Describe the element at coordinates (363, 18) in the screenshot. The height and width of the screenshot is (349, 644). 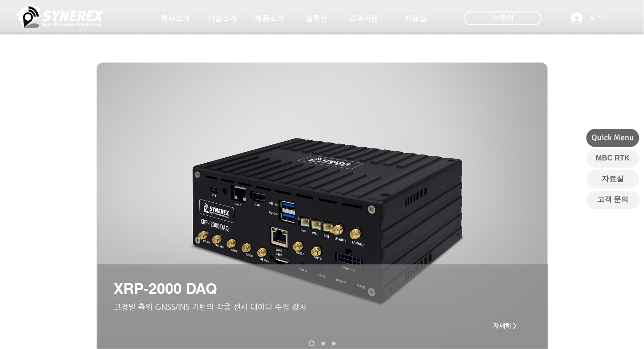
I see `span: 고객지원` at that location.